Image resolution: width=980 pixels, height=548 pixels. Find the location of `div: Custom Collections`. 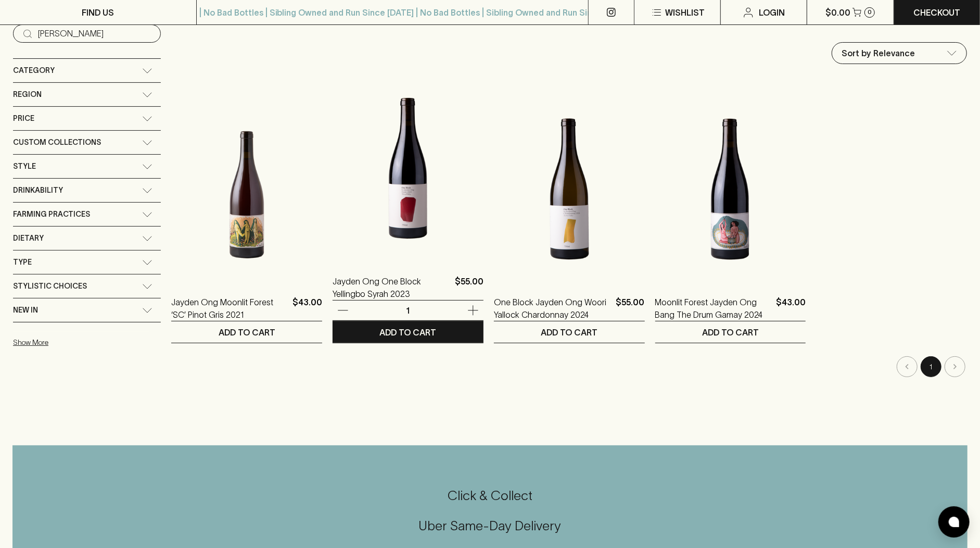

div: Custom Collections is located at coordinates (87, 142).